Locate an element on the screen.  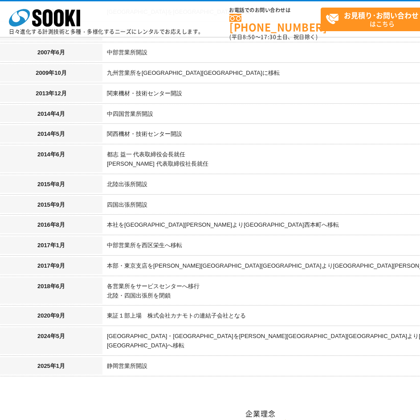
span: (平日 ～ 土日、祝日除く) is located at coordinates (274, 37).